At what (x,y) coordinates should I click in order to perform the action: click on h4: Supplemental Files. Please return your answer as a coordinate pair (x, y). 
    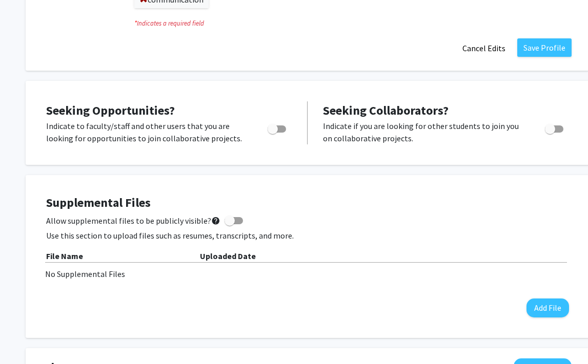
    Looking at the image, I should click on (308, 202).